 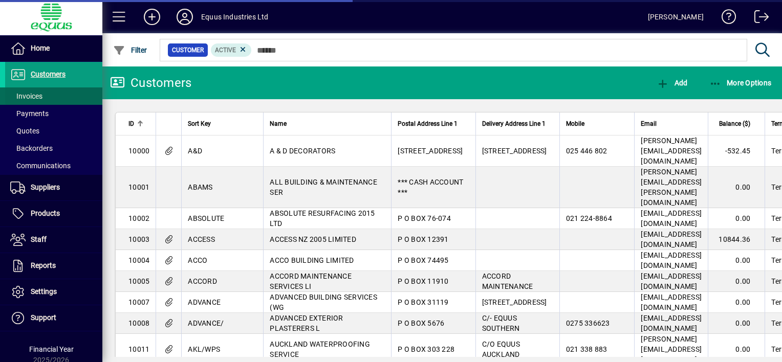 What do you see at coordinates (130, 50) in the screenshot?
I see `button: Filter` at bounding box center [130, 50].